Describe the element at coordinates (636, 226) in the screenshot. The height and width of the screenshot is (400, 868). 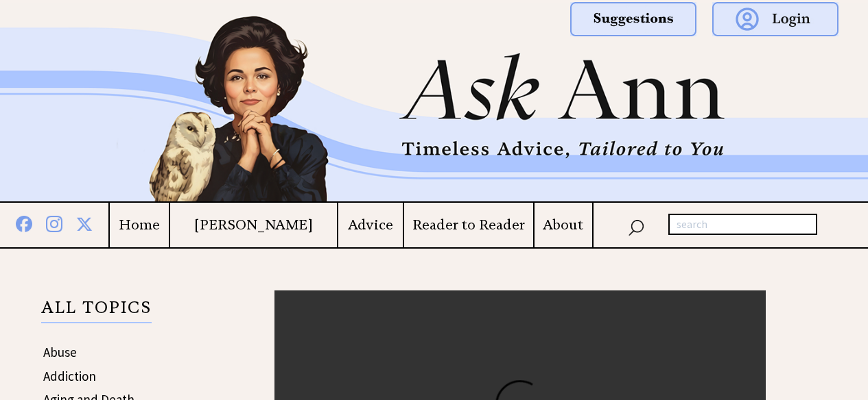
I see `img: search_nav.png` at that location.